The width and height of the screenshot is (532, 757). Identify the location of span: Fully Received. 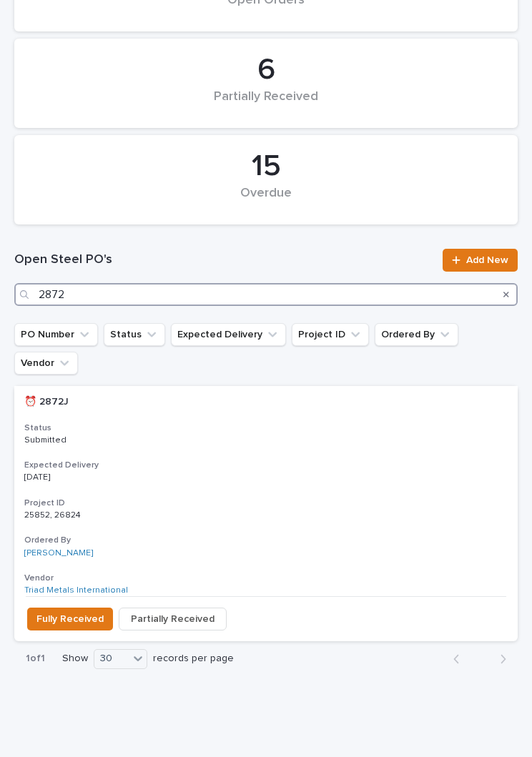
(70, 619).